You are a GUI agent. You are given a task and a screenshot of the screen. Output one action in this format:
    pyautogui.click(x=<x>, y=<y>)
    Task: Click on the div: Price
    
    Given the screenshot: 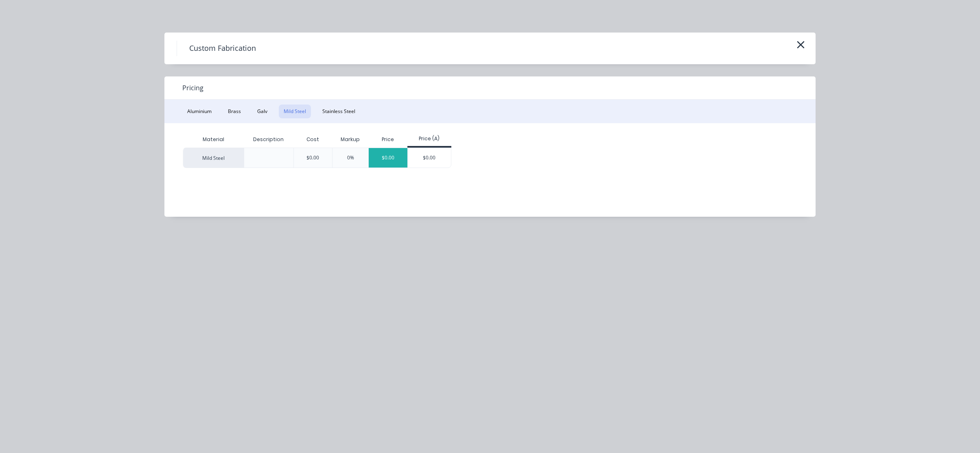 What is the action you would take?
    pyautogui.click(x=388, y=140)
    